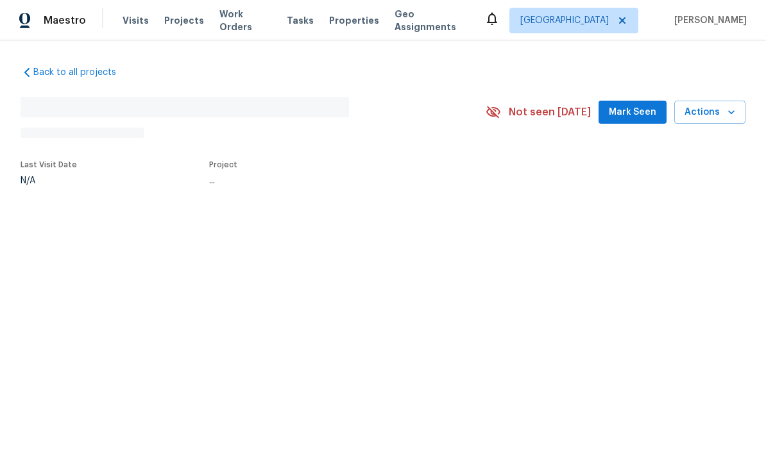  What do you see at coordinates (245, 21) in the screenshot?
I see `span: Work Orders` at bounding box center [245, 21].